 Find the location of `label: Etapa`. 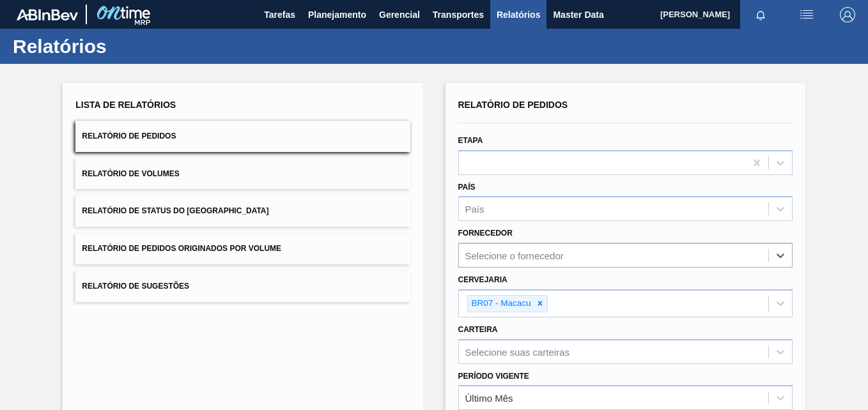

label: Etapa is located at coordinates (470, 140).